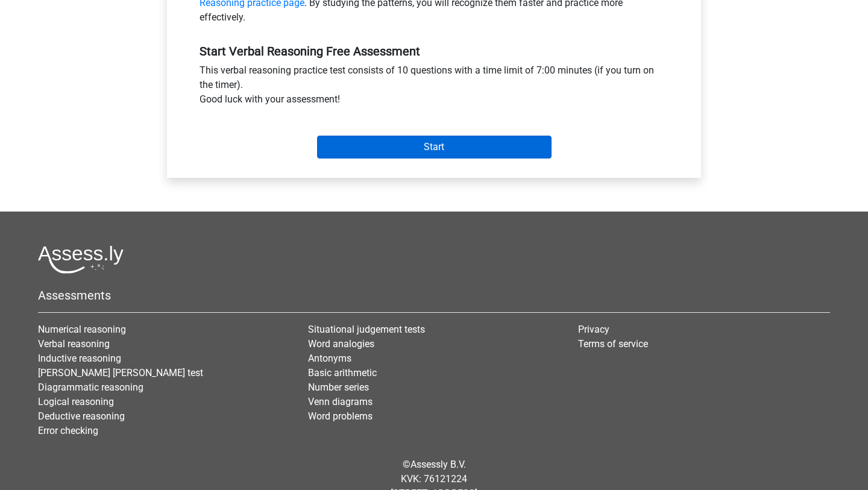 The height and width of the screenshot is (490, 868). Describe the element at coordinates (434, 51) in the screenshot. I see `h5: Start Verbal Reasoning Free Assessment` at that location.